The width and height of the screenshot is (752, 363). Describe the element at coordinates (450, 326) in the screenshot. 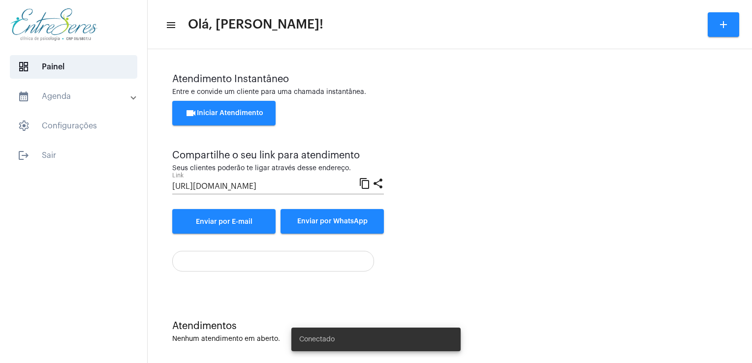

I see `div: Atendimentos` at that location.